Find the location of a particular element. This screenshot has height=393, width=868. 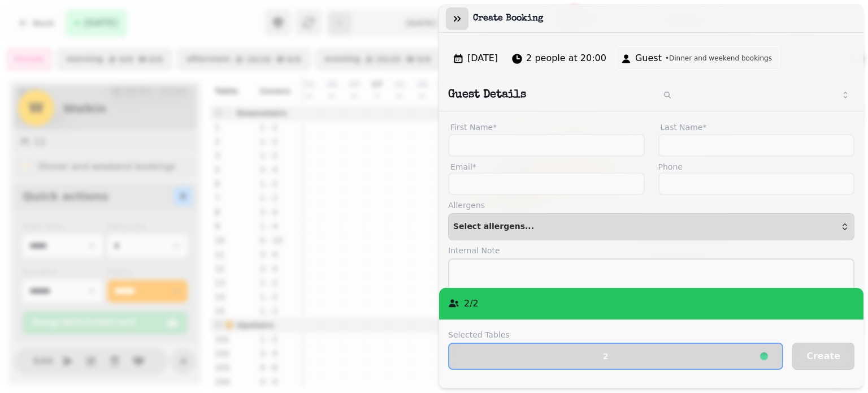

h3: Create Booking is located at coordinates (511, 19).